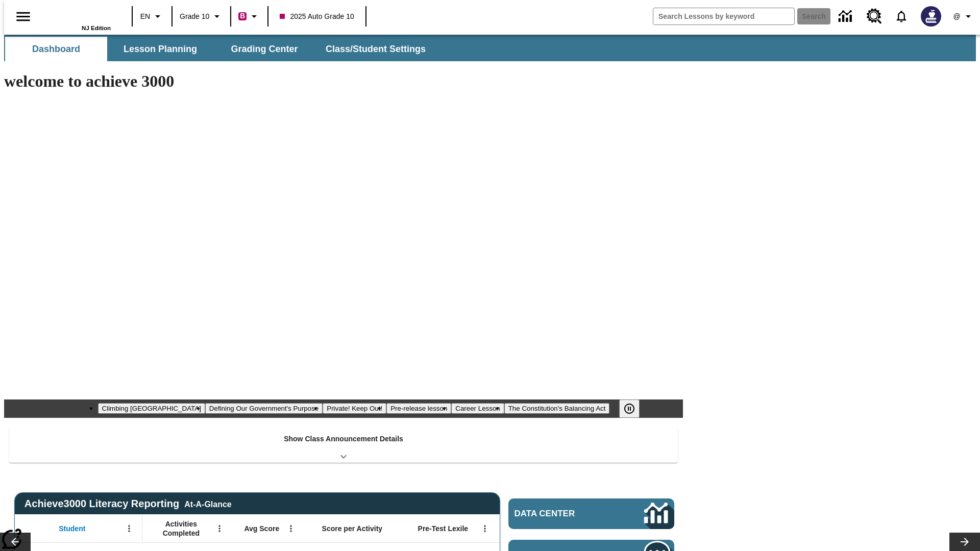 The width and height of the screenshot is (980, 551). Describe the element at coordinates (152, 16) in the screenshot. I see `button: Language: EN, Select a language` at that location.